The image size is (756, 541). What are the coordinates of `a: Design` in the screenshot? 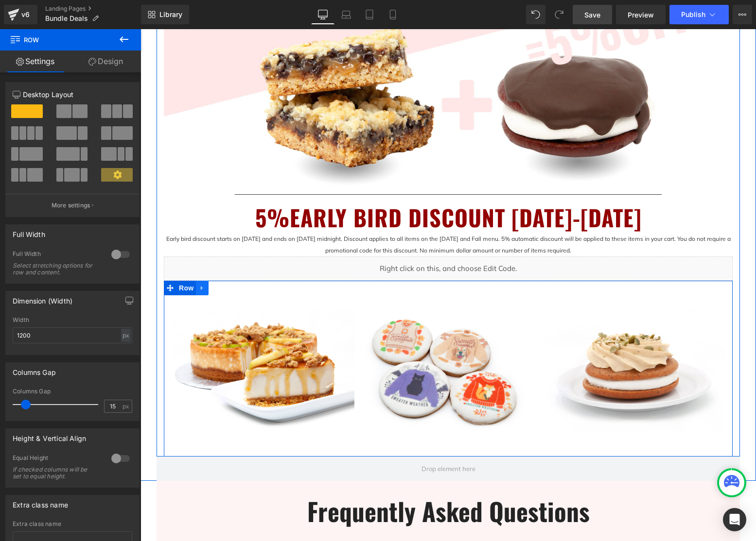 It's located at (106, 61).